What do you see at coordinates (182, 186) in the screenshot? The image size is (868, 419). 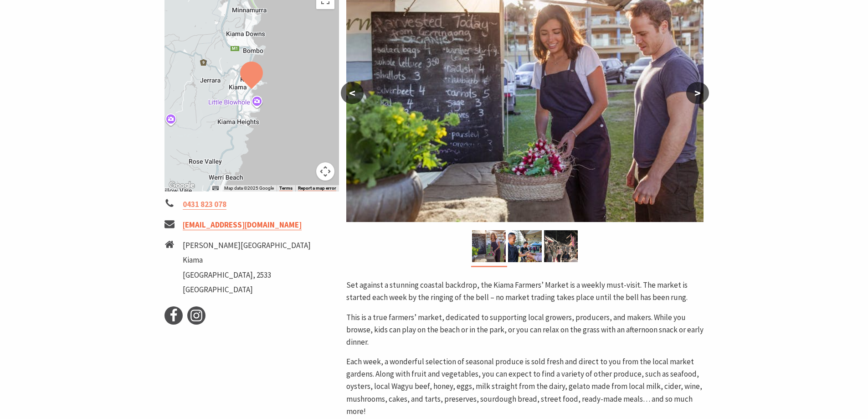 I see `a: Open this area in Google Maps (opens a new window)` at bounding box center [182, 186].